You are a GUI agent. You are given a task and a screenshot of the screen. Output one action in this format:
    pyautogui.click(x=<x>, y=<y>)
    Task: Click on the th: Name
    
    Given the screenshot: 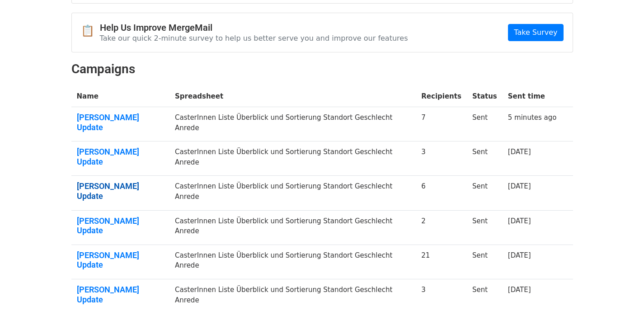 What is the action you would take?
    pyautogui.click(x=120, y=96)
    